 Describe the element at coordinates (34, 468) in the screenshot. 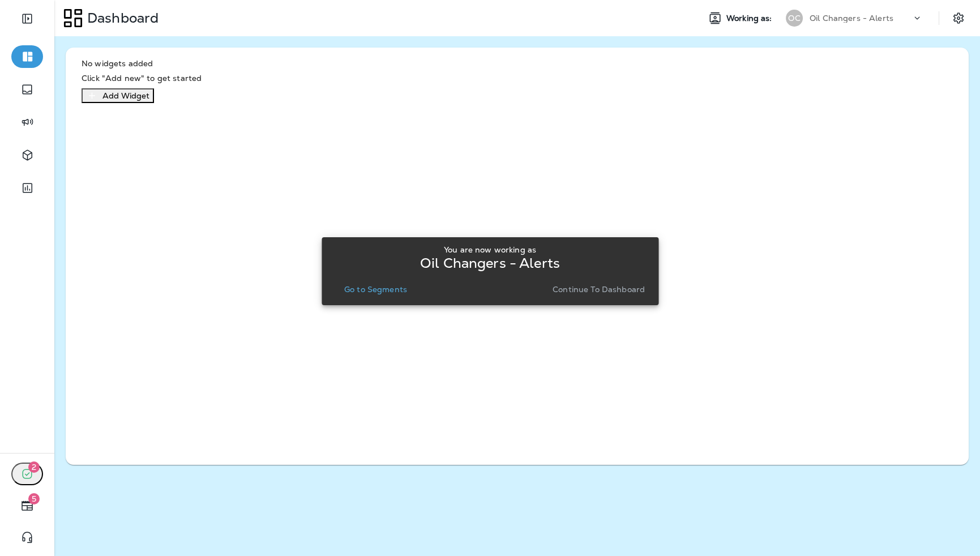

I see `span: 2` at that location.